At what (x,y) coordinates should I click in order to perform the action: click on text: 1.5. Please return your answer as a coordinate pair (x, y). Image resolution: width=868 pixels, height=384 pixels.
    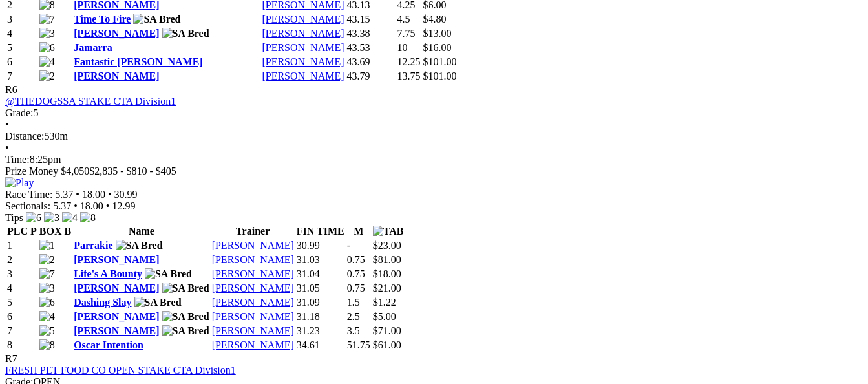
    Looking at the image, I should click on (353, 302).